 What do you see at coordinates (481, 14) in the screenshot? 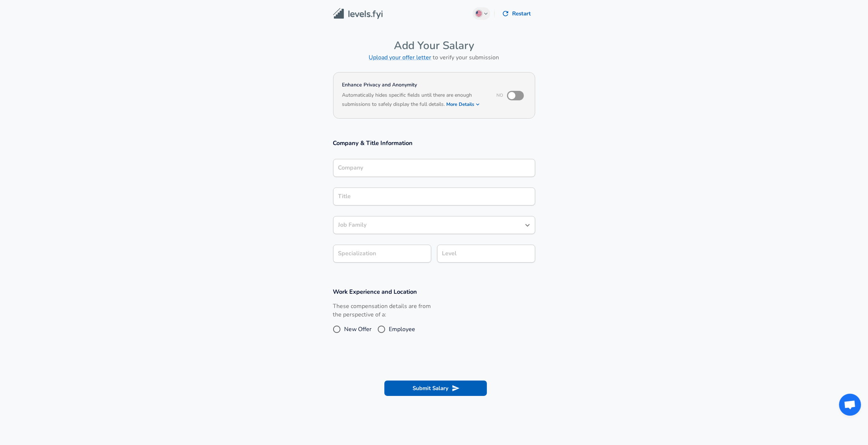
I see `button: English (US)` at bounding box center [481, 14].